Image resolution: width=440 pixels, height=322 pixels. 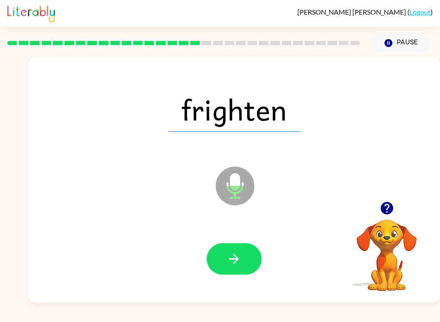 I want to click on span: frighten, so click(x=234, y=109).